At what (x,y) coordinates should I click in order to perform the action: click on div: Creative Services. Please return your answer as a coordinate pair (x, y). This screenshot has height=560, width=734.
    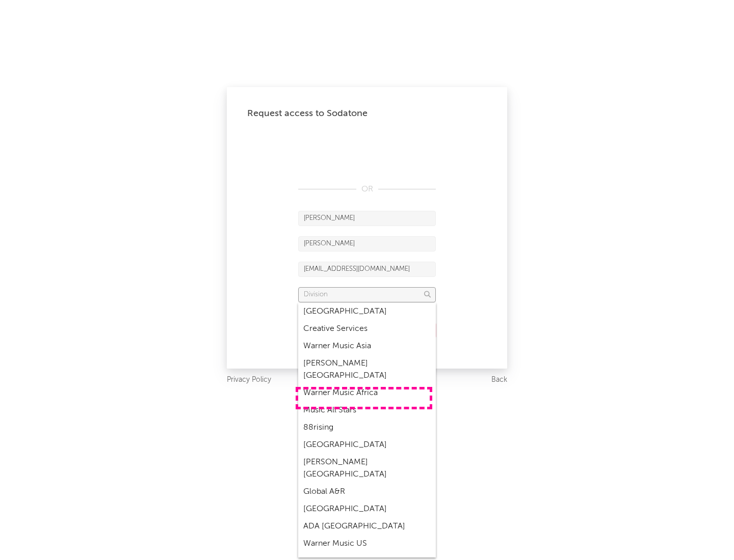
    Looking at the image, I should click on (367, 329).